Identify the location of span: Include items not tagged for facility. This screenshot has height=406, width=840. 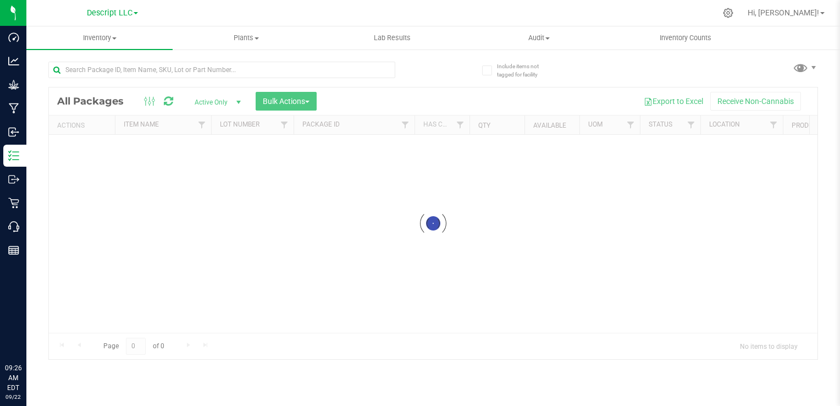
(524, 70).